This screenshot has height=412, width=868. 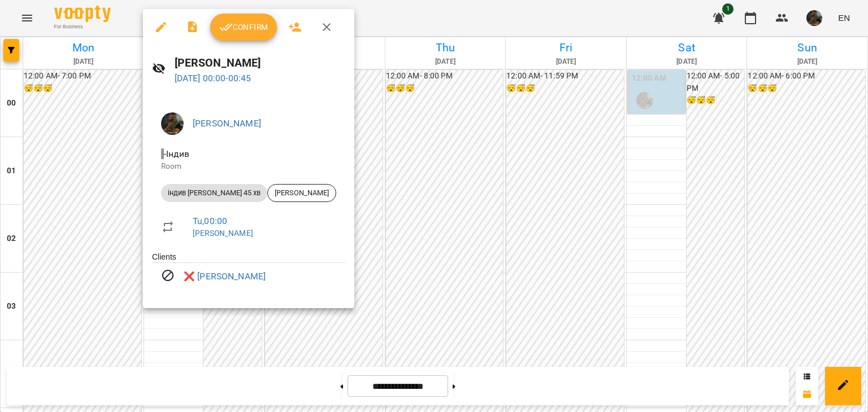 What do you see at coordinates (209, 221) in the screenshot?
I see `a: Tu , 00:00` at bounding box center [209, 221].